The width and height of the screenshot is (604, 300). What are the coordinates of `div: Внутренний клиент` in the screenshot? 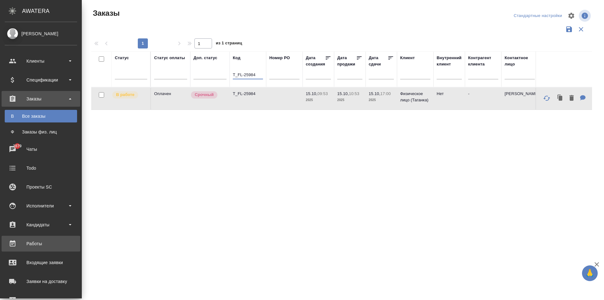 It's located at (449, 61).